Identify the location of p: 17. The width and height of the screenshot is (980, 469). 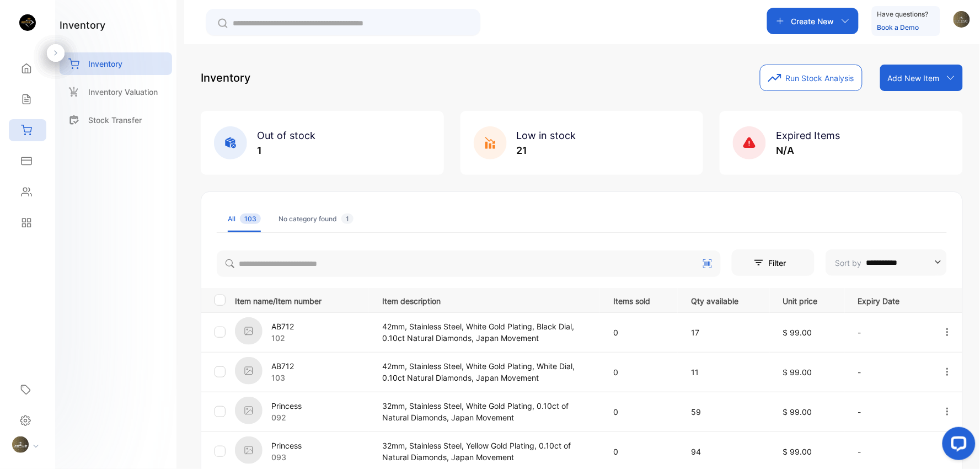
(726, 332).